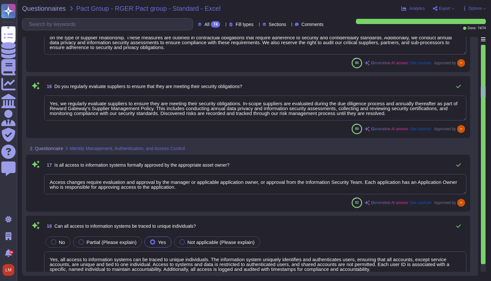 This screenshot has height=281, width=491. What do you see at coordinates (11, 252) in the screenshot?
I see `div: 9+` at bounding box center [11, 252].